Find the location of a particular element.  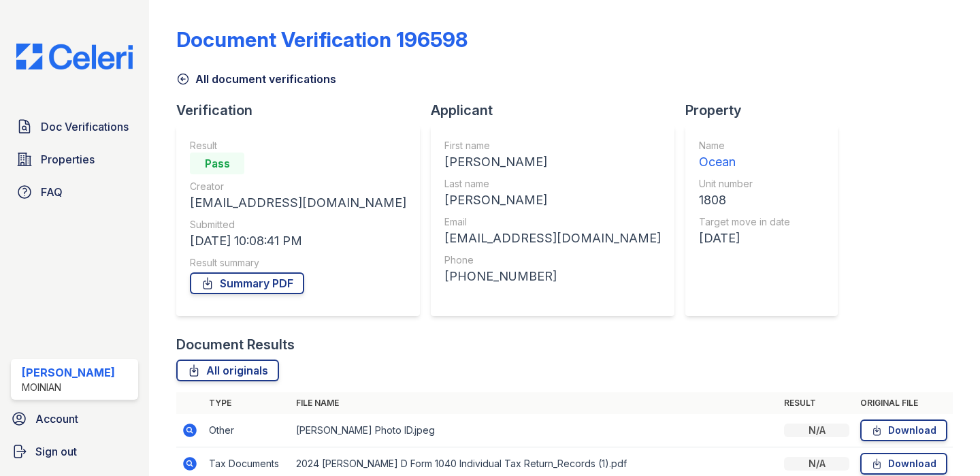

a: Account is located at coordinates (74, 419).